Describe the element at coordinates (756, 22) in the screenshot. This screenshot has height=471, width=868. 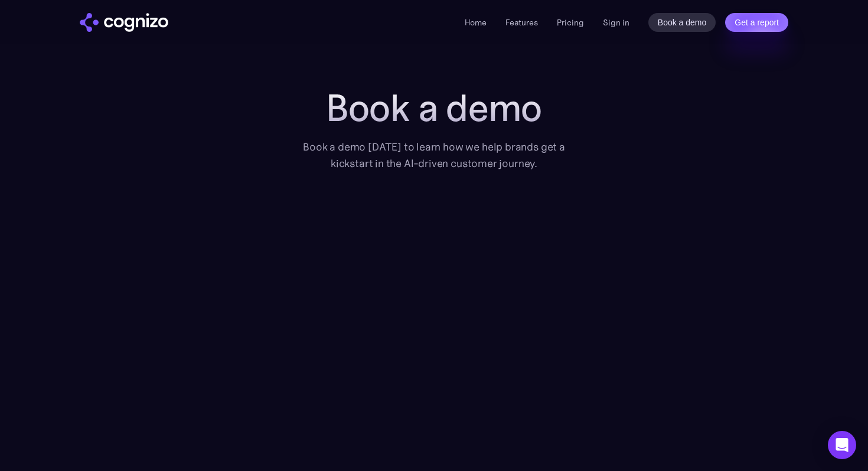
I see `a: Get a report` at that location.